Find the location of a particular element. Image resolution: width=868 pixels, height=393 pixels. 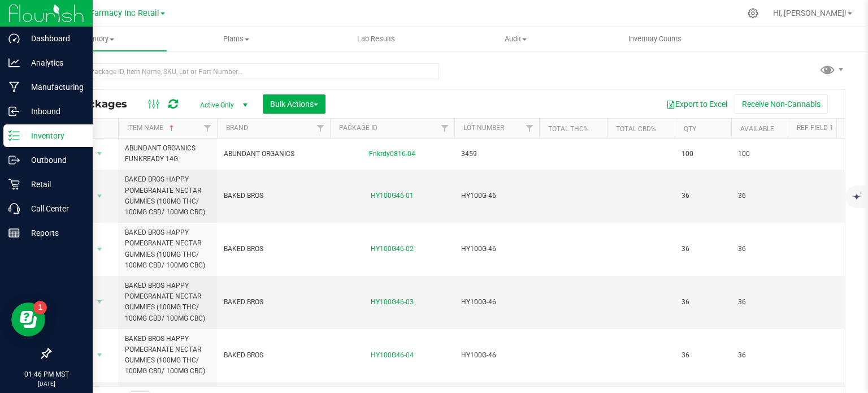

input: Search Package ID, Item Name, SKU, Lot or Part Number... is located at coordinates (244, 72).